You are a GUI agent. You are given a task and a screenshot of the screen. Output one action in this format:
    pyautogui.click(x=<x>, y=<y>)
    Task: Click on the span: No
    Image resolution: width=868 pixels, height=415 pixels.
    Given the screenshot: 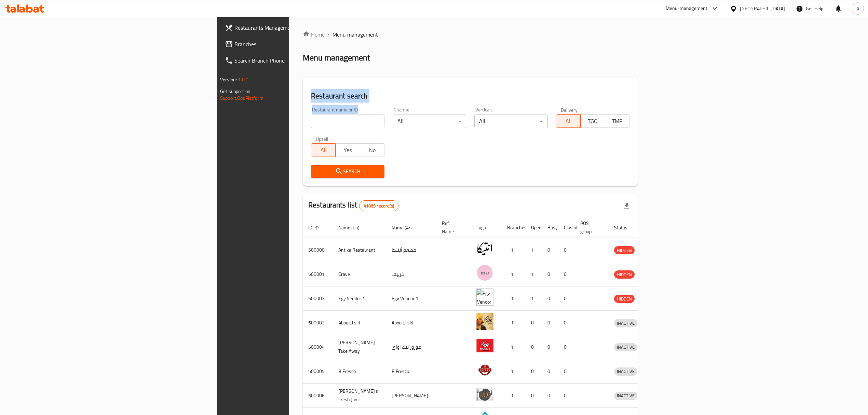 What is the action you would take?
    pyautogui.click(x=372, y=150)
    